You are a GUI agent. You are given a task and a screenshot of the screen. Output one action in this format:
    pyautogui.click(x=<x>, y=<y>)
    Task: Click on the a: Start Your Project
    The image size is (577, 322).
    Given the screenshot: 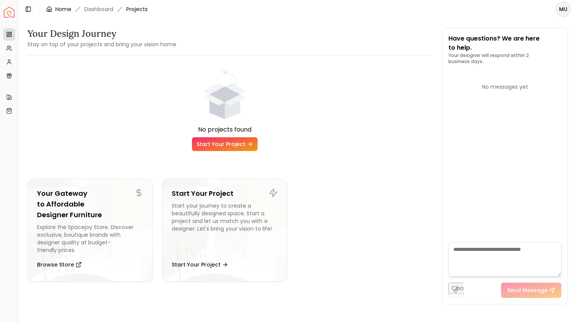 What is the action you would take?
    pyautogui.click(x=225, y=144)
    